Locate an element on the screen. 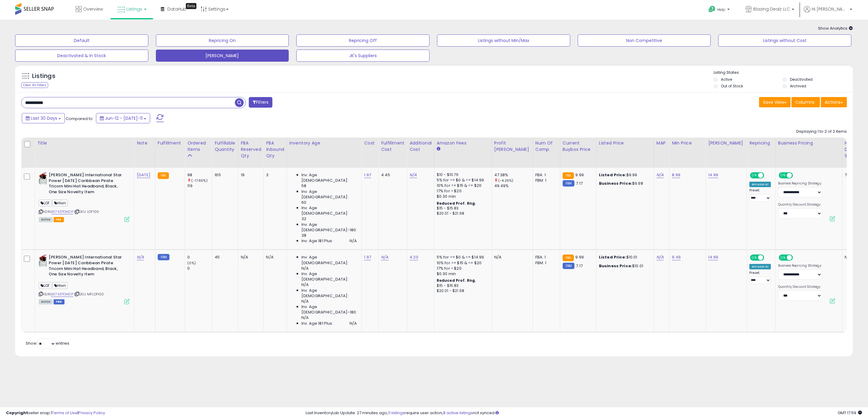 The height and width of the screenshot is (419, 868). span: Show Analytics is located at coordinates (835, 28).